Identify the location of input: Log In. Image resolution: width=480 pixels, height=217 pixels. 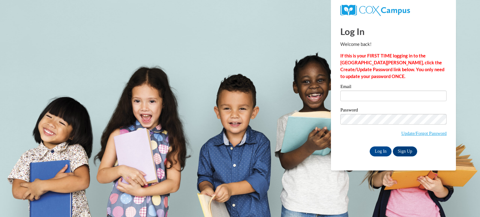
(381, 152).